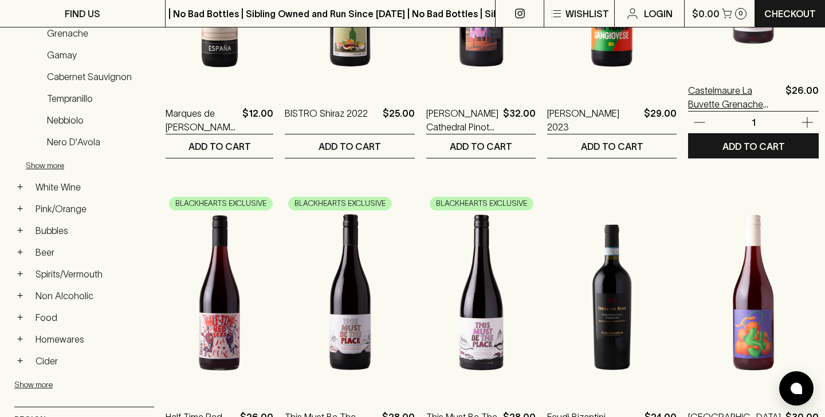  I want to click on a: Cabernet Sauvignon, so click(98, 77).